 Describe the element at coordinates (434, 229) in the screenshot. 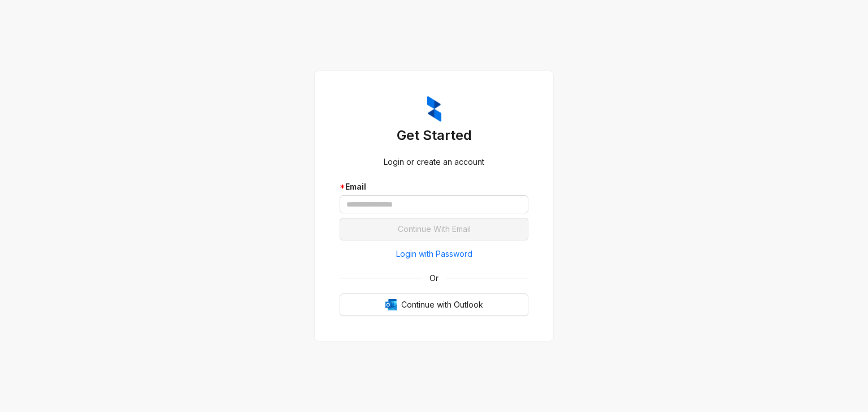

I see `button: Continue With Email` at that location.